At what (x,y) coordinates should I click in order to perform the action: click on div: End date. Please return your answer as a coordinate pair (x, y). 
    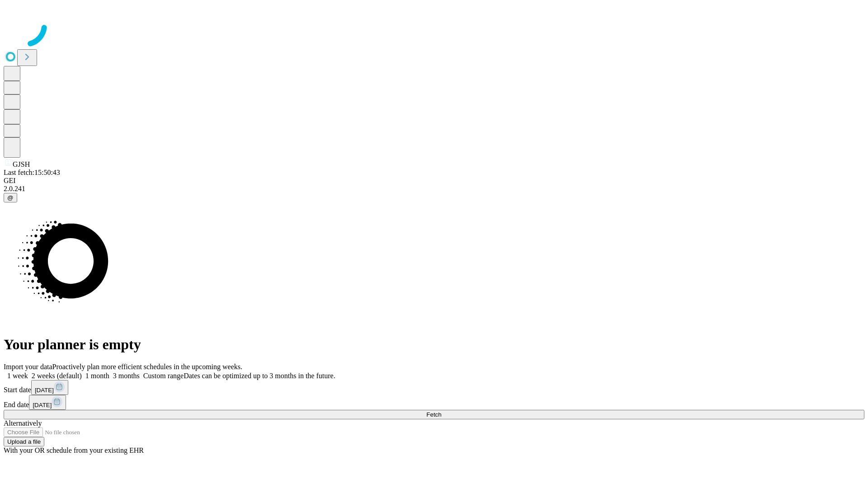
    Looking at the image, I should click on (434, 402).